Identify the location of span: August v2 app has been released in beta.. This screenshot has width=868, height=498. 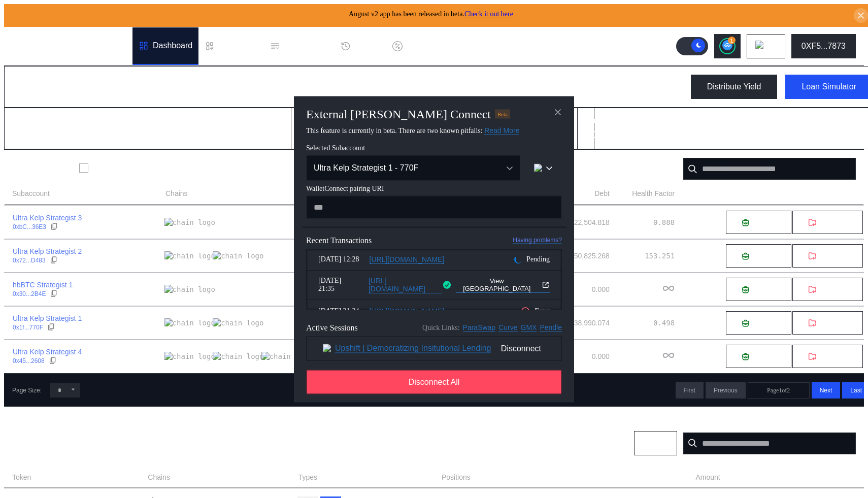
(431, 14).